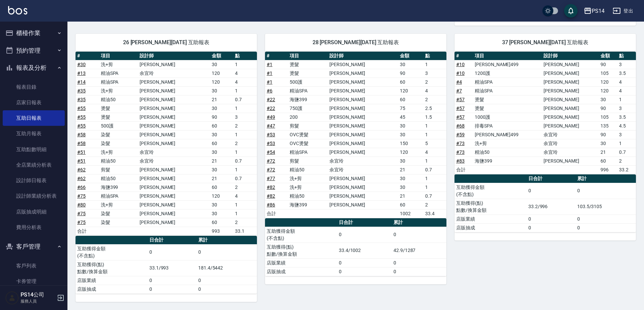 The image size is (644, 310). Describe the element at coordinates (271, 135) in the screenshot. I see `a: #53` at that location.